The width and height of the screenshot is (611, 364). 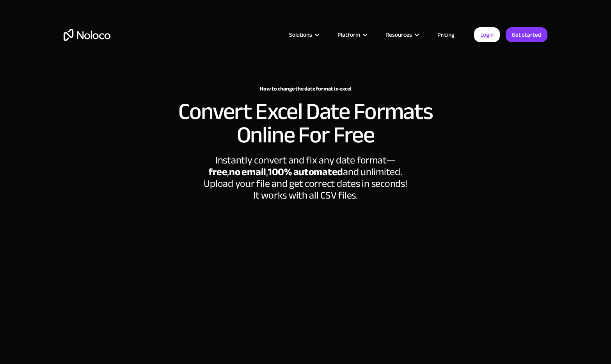 I want to click on a: Login, so click(x=487, y=35).